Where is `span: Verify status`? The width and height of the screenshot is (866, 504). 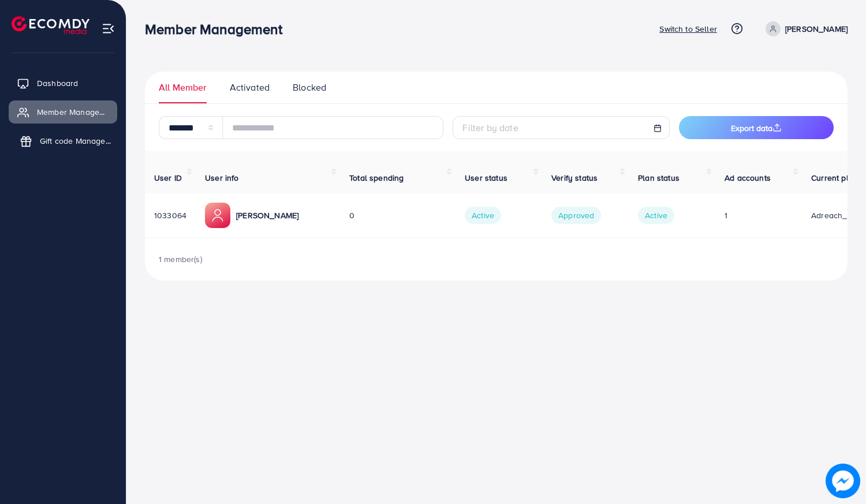 span: Verify status is located at coordinates (574, 178).